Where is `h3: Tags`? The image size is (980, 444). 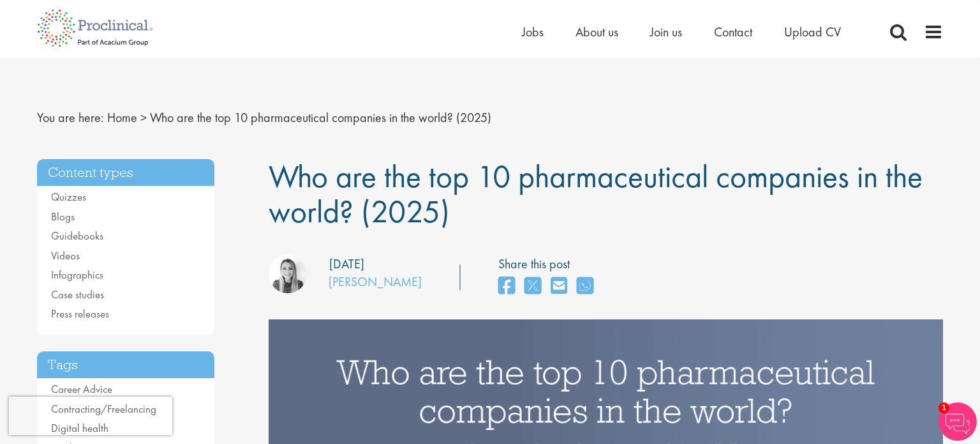
h3: Tags is located at coordinates (126, 364).